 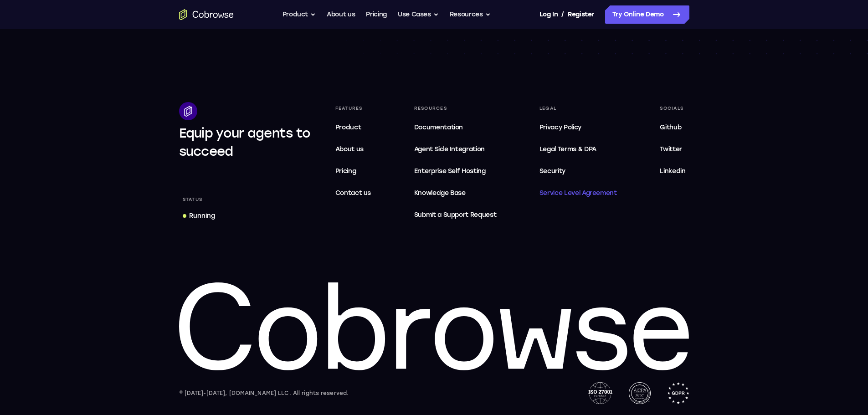 What do you see at coordinates (455, 215) in the screenshot?
I see `a: Submit a Support Request` at bounding box center [455, 215].